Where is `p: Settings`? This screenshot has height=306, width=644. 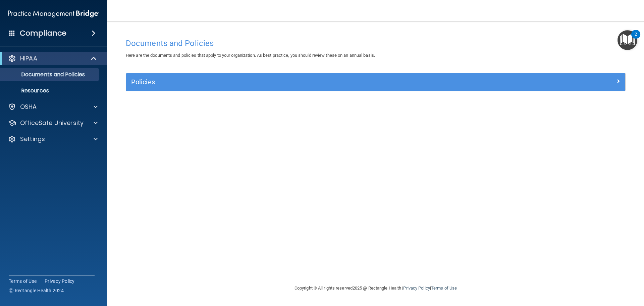 p: Settings is located at coordinates (33, 139).